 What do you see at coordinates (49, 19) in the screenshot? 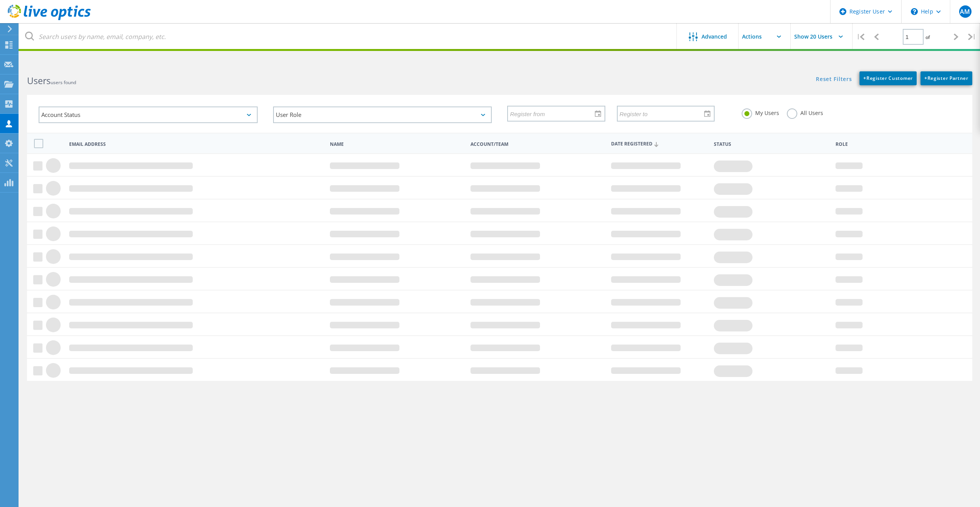
I see `a: Live Optics Dashboard` at bounding box center [49, 19].